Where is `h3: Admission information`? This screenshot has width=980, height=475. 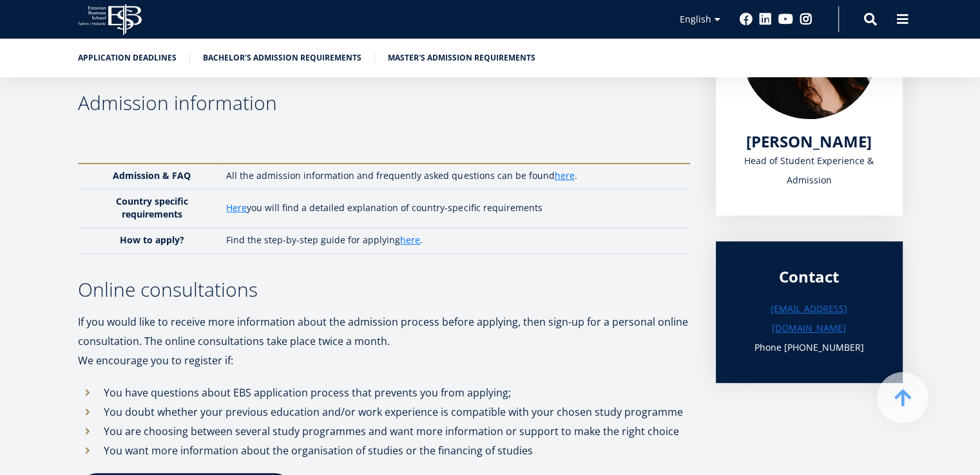
h3: Admission information is located at coordinates (384, 103).